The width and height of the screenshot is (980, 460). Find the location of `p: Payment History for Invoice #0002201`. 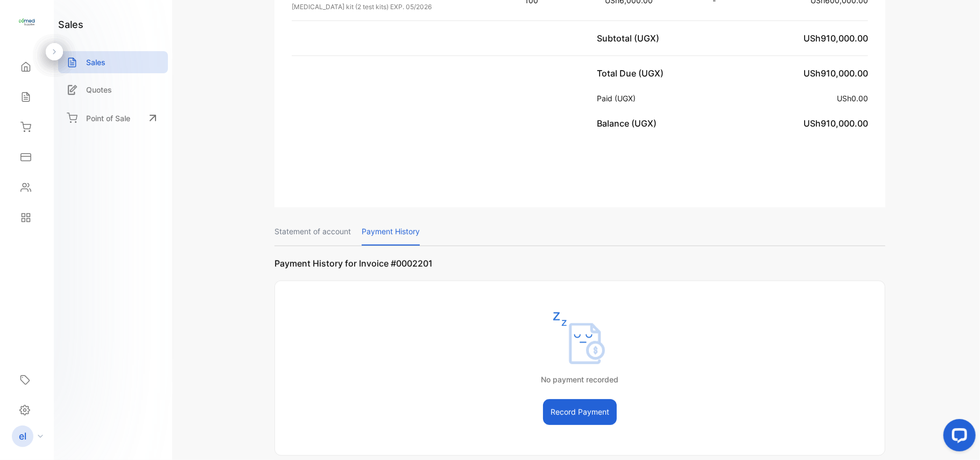

p: Payment History for Invoice #0002201 is located at coordinates (579, 269).